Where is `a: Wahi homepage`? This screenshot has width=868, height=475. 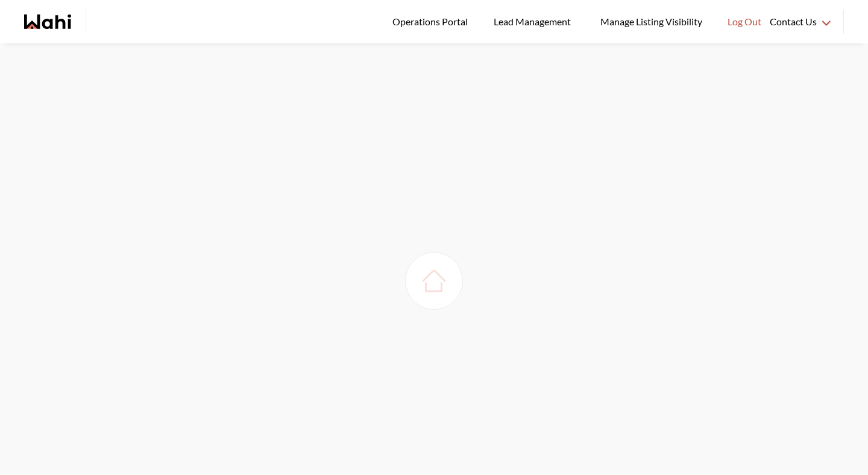 a: Wahi homepage is located at coordinates (47, 21).